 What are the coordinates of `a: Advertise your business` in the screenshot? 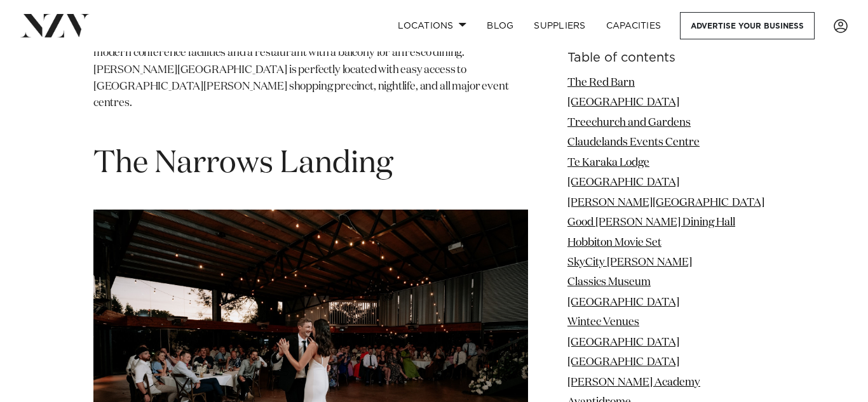 It's located at (747, 26).